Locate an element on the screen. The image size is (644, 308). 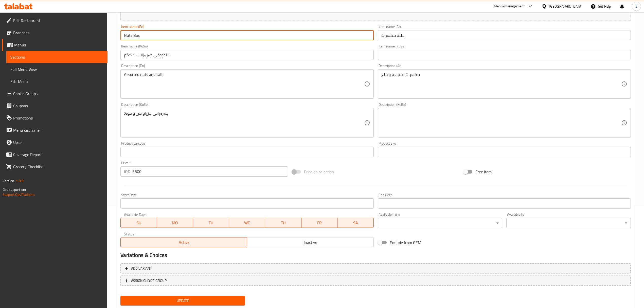
button: Active is located at coordinates (184, 242).